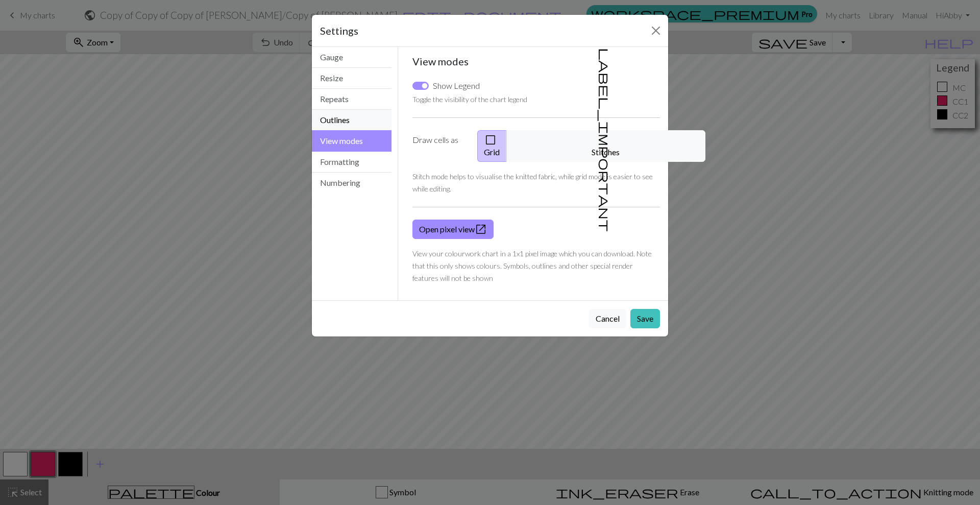 Image resolution: width=980 pixels, height=505 pixels. What do you see at coordinates (456, 86) in the screenshot?
I see `label: Show Legend` at bounding box center [456, 86].